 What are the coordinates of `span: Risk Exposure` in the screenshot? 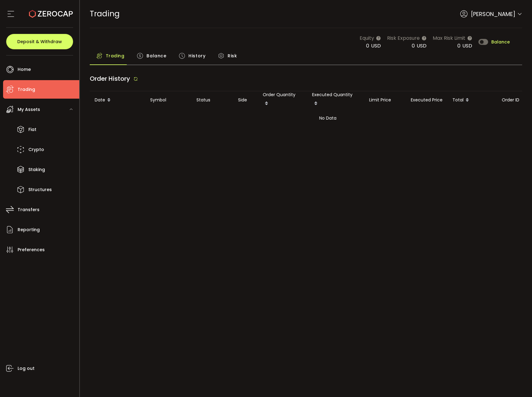 It's located at (403, 38).